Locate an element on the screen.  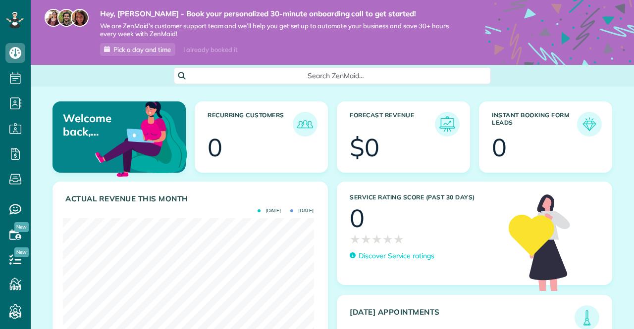
p: Discover Service ratings is located at coordinates (396, 256).